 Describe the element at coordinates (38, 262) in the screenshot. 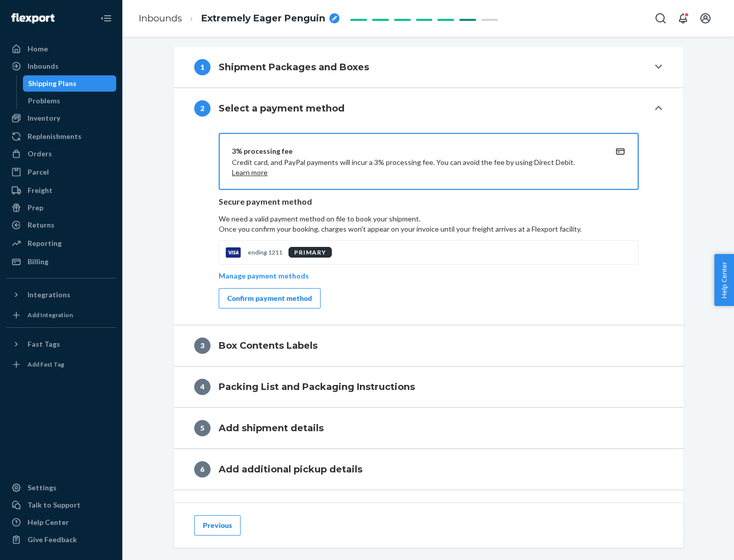

I see `div: Billing` at that location.